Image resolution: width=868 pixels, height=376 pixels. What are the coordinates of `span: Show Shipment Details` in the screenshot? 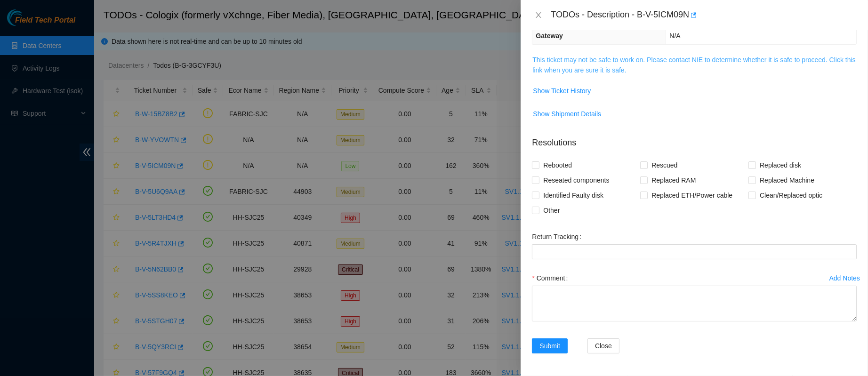 It's located at (567, 114).